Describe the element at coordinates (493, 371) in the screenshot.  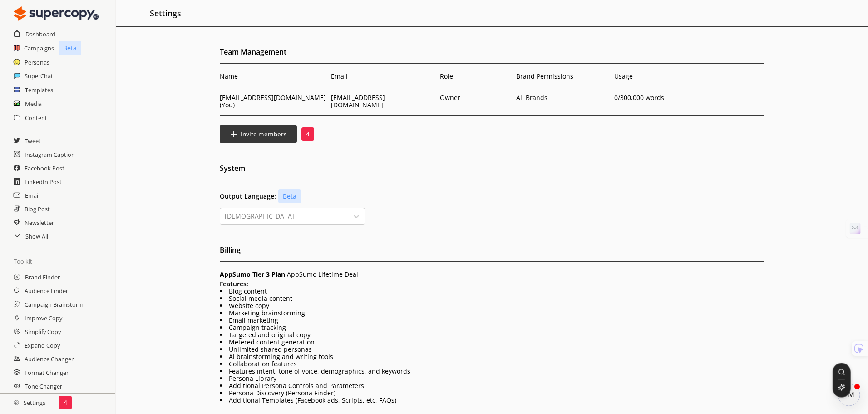
I see `li: Features intent, tone of voice, demographics, and keywords` at that location.